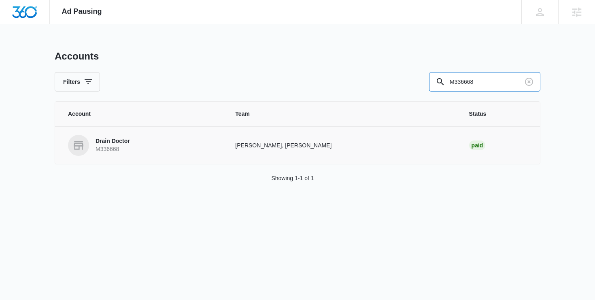 The width and height of the screenshot is (595, 300). What do you see at coordinates (292, 178) in the screenshot?
I see `p: Showing 1-1 of 1` at bounding box center [292, 178].